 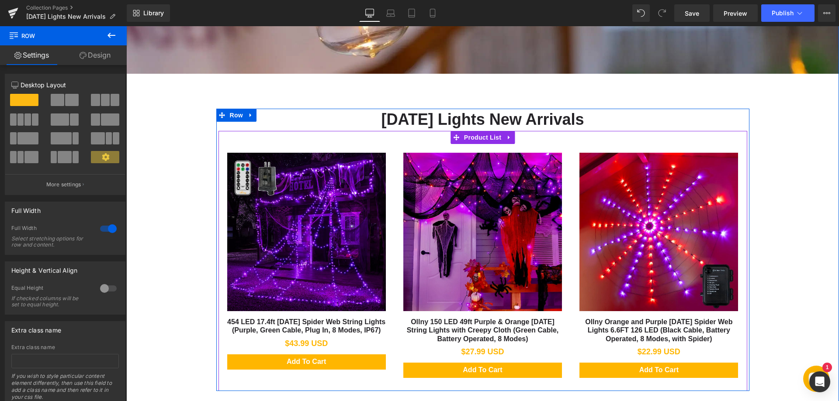 What do you see at coordinates (65, 184) in the screenshot?
I see `button: More settings` at bounding box center [65, 184].